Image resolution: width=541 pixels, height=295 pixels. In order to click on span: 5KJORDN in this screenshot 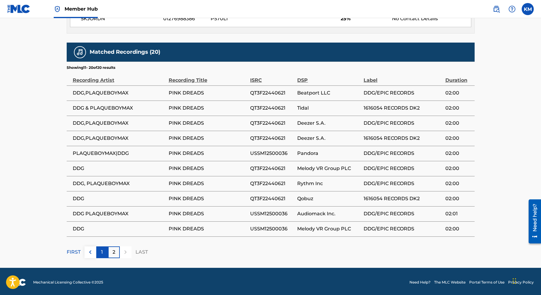, I will do `click(120, 19)`.